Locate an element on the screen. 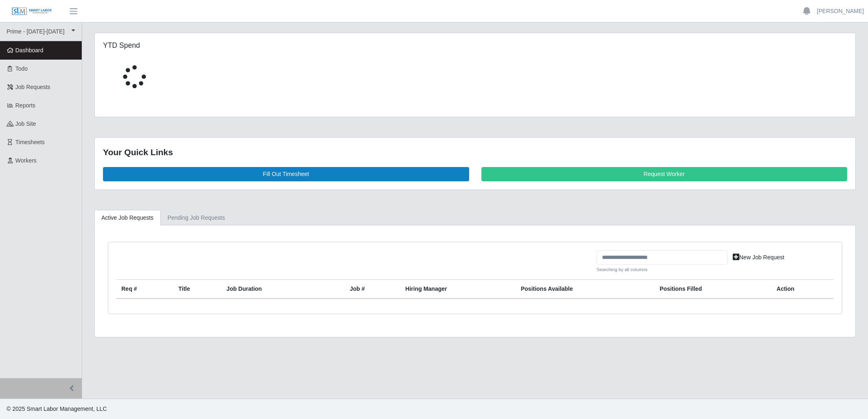 The image size is (868, 419). th: Positions Available is located at coordinates (585, 290).